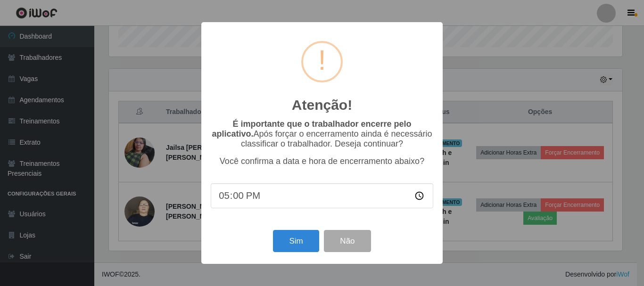 The height and width of the screenshot is (286, 644). What do you see at coordinates (322, 105) in the screenshot?
I see `h2: Atenção!` at bounding box center [322, 105].